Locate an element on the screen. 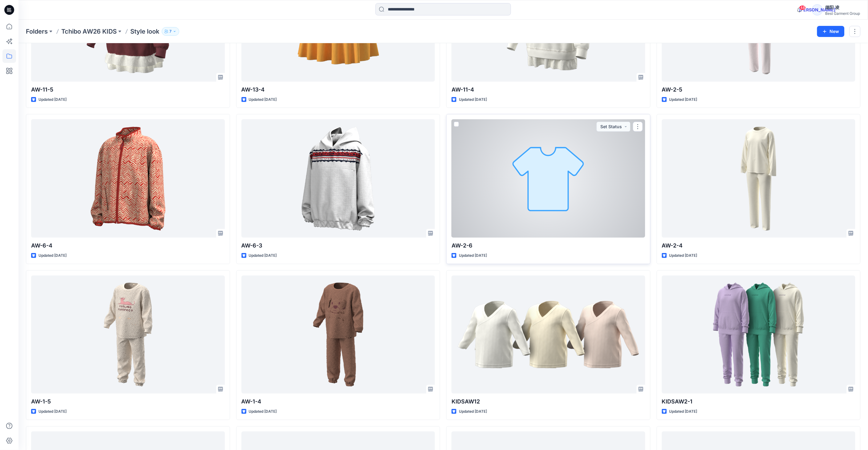 This screenshot has height=450, width=868. p: AW-2-5 is located at coordinates (758, 89).